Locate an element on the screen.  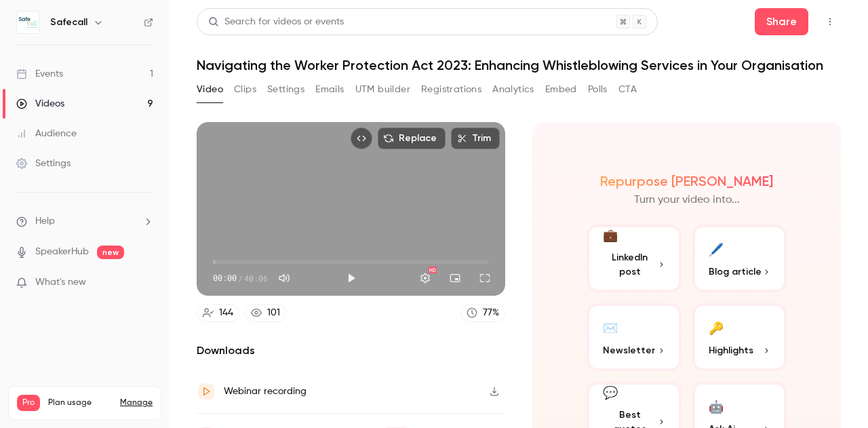
div: 00:00 is located at coordinates (240, 278).